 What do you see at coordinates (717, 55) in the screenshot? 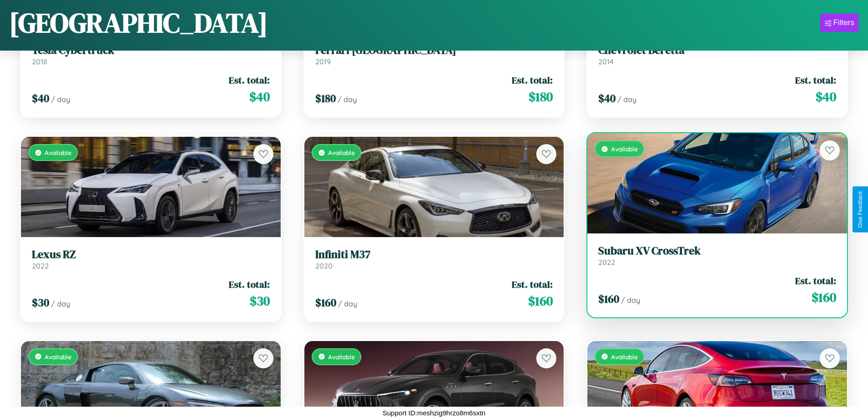
I see `a: Chevrolet Beretta2014` at bounding box center [717, 55].